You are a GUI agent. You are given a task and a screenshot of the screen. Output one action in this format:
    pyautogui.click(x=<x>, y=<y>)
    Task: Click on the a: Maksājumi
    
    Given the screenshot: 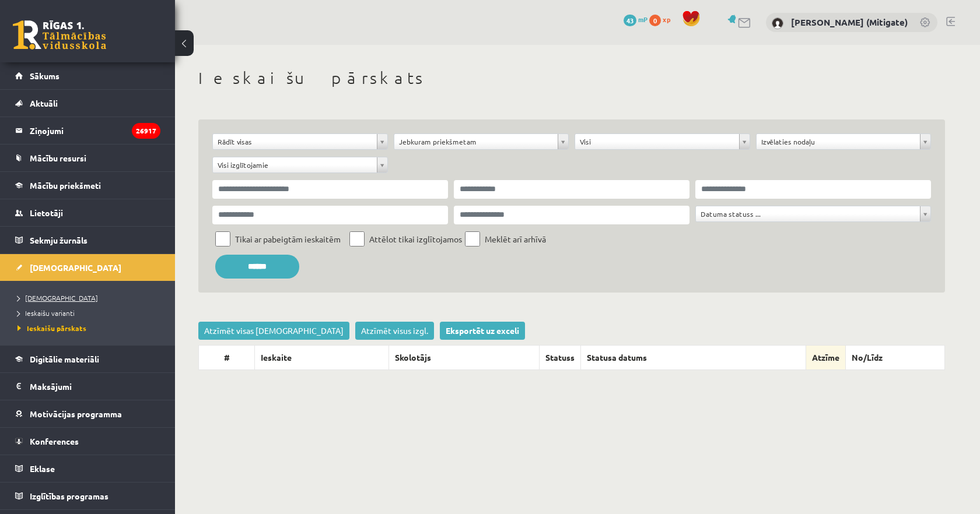 What is the action you would take?
    pyautogui.click(x=87, y=387)
    